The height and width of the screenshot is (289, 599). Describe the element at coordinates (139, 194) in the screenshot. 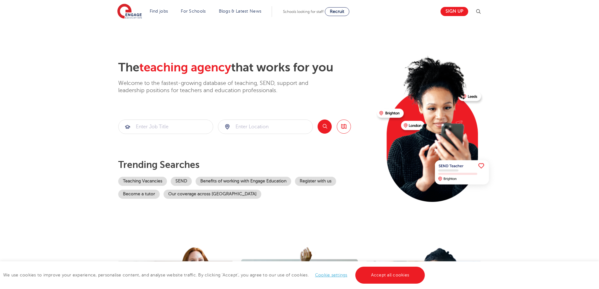

I see `a: Become a tutor` at that location.